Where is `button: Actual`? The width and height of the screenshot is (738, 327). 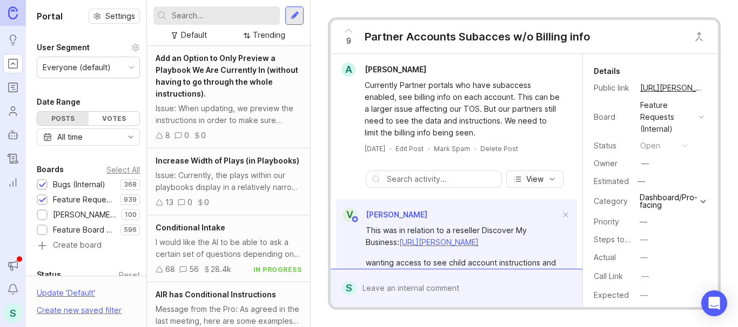 button: Actual is located at coordinates (644, 258).